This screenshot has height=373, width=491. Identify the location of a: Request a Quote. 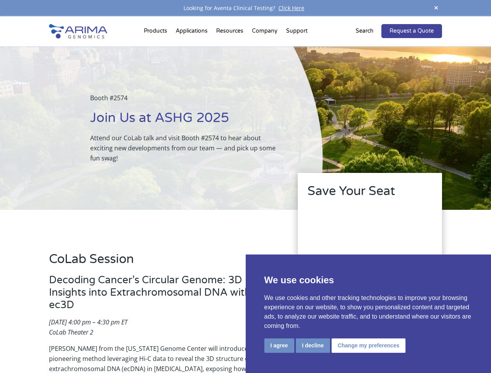
(411, 31).